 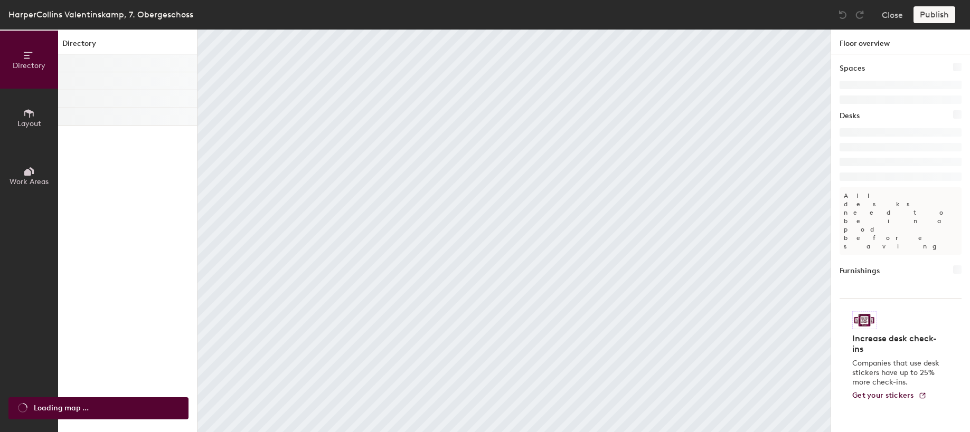 What do you see at coordinates (897, 344) in the screenshot?
I see `h4: Increase desk check-ins` at bounding box center [897, 344].